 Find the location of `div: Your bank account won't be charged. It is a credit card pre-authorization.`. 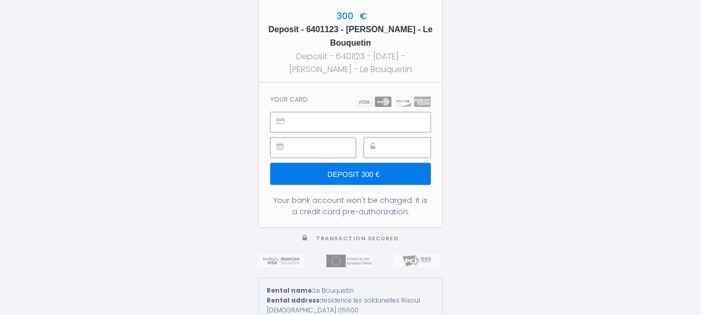

div: Your bank account won't be charged. It is a credit card pre-authorization. is located at coordinates (350, 206).